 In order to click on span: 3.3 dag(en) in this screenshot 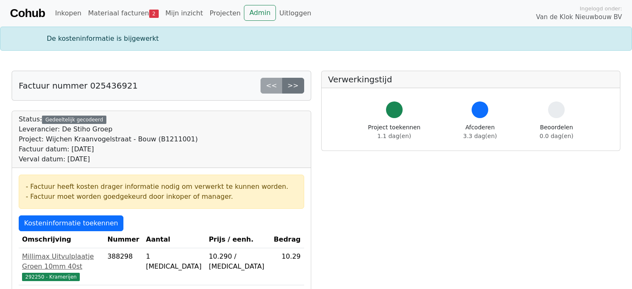, I will do `click(480, 136)`.